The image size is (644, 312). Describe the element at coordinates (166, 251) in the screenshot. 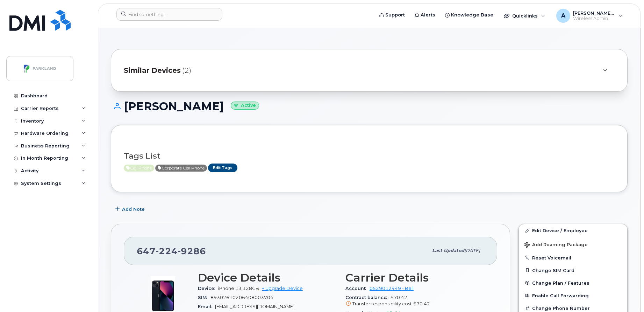

I see `span: 224` at that location.